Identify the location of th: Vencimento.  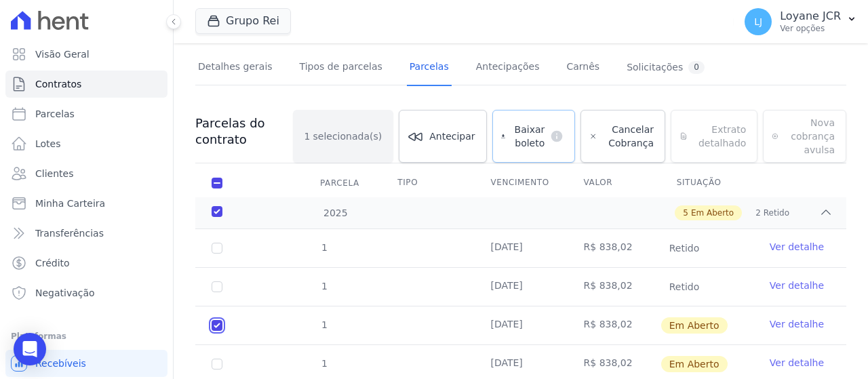
(520, 183).